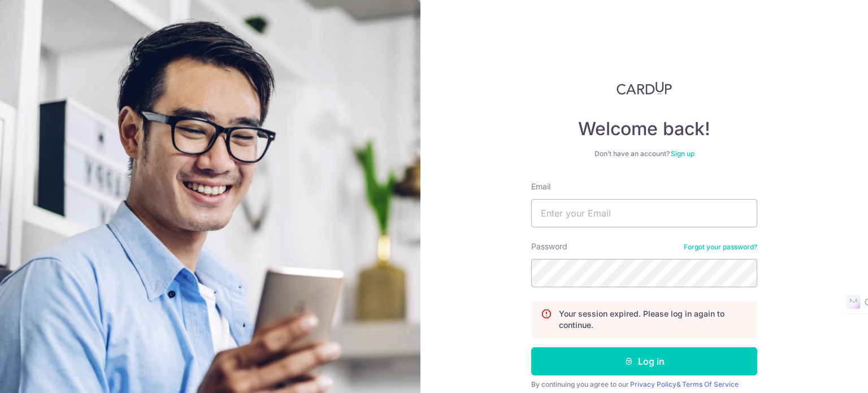 The image size is (868, 393). Describe the element at coordinates (645, 384) in the screenshot. I see `div: By continuing you agree to our &` at that location.